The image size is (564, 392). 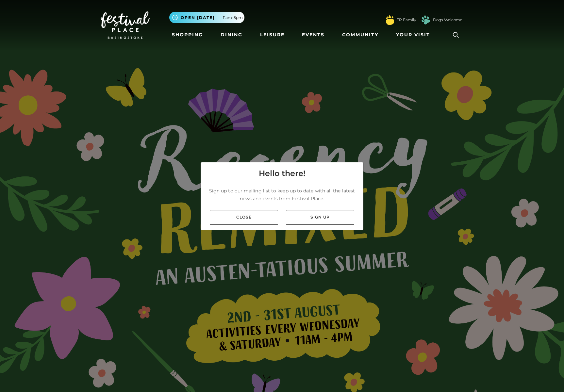 What do you see at coordinates (448, 20) in the screenshot?
I see `a: Dogs Welcome!` at bounding box center [448, 20].